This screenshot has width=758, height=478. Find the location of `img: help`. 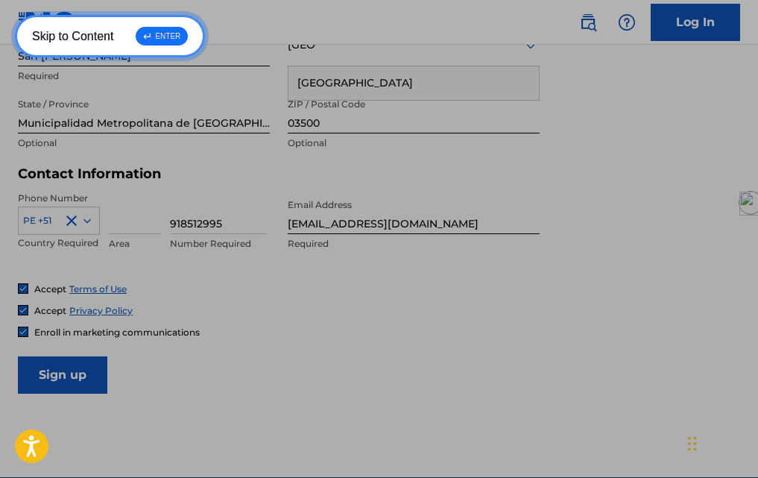

img: help is located at coordinates (627, 22).